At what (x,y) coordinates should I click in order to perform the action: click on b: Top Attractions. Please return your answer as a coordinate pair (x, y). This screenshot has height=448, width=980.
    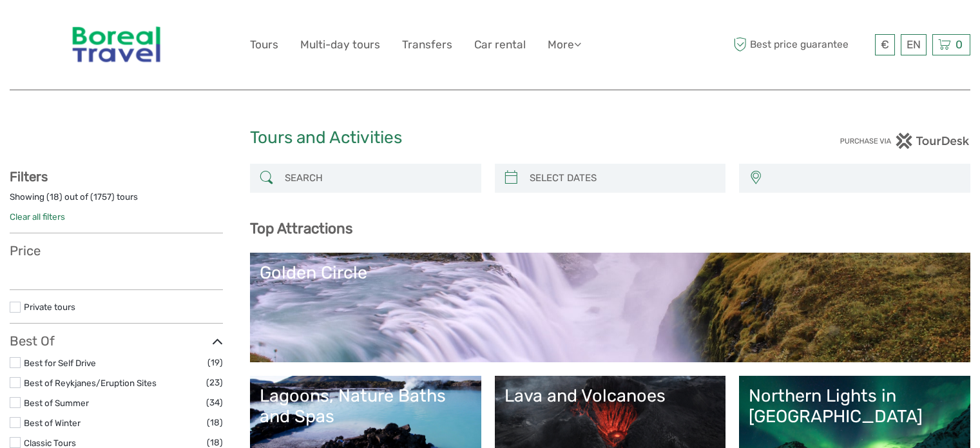
    Looking at the image, I should click on (301, 228).